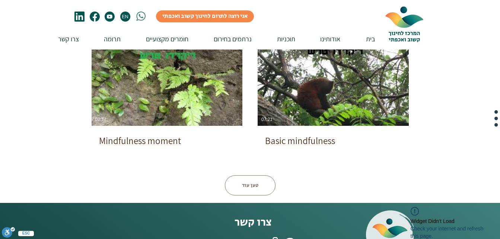 The width and height of the screenshot is (500, 239). I want to click on a: whatsapp, so click(141, 16).